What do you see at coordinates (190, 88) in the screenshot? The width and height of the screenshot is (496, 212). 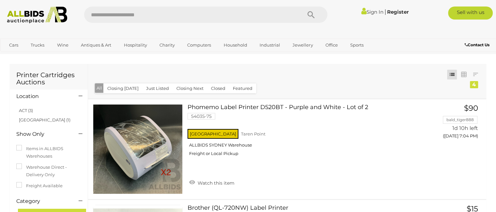 I see `button: Closing Next` at bounding box center [190, 88].